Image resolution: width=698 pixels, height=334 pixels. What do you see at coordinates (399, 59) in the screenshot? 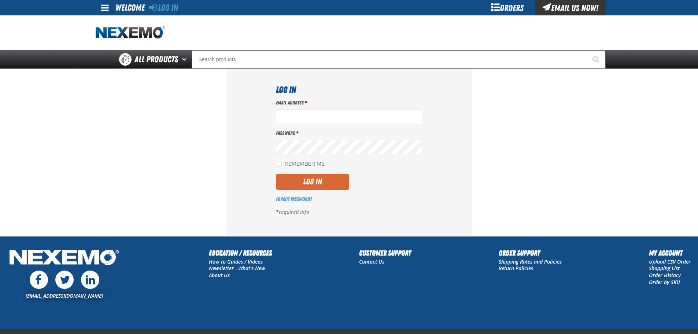
I see `input: Search` at bounding box center [399, 59].